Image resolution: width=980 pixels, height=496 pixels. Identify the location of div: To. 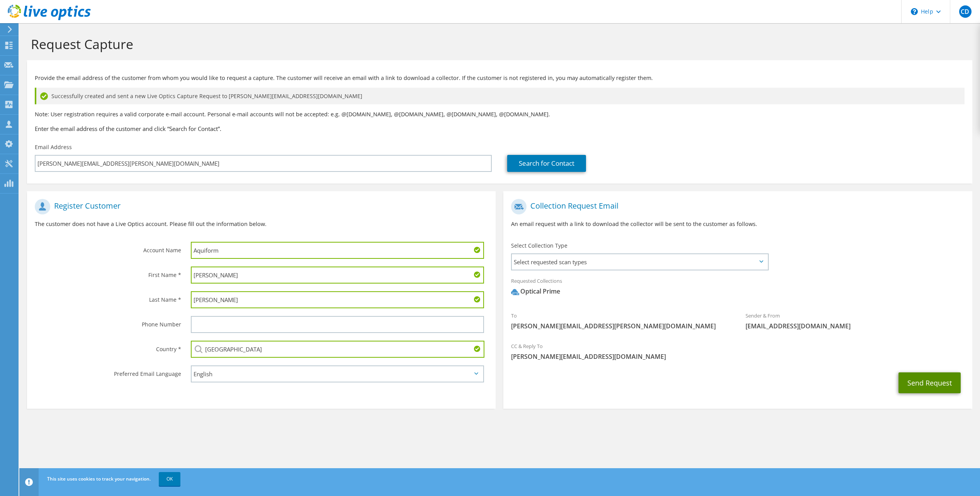
(620, 321).